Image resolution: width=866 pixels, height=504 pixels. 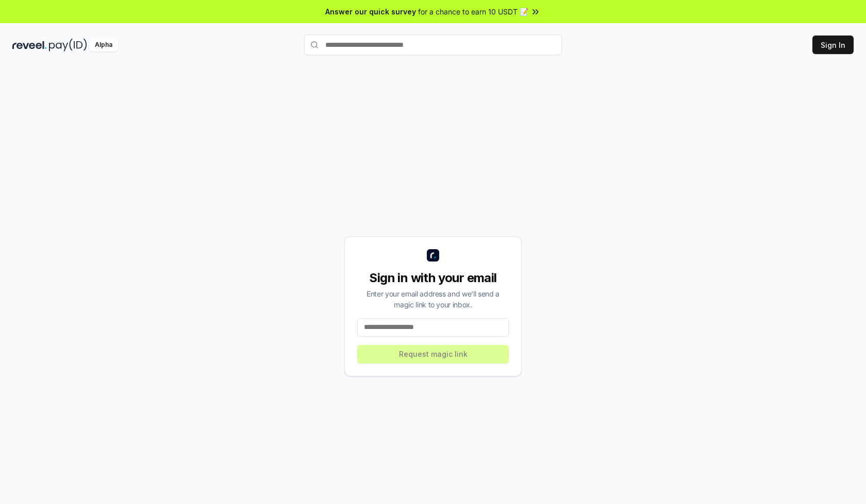 I want to click on div: Alpha, so click(x=104, y=45).